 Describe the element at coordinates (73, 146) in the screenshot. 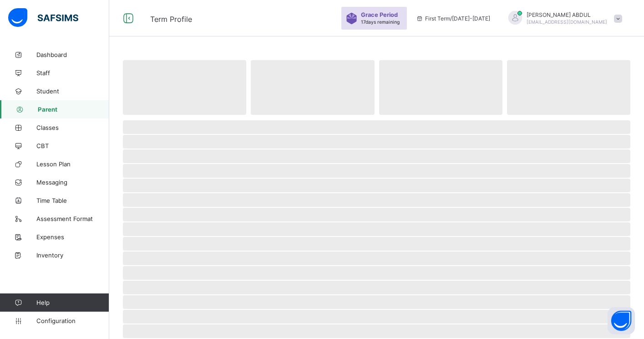

I see `span: CBT` at that location.